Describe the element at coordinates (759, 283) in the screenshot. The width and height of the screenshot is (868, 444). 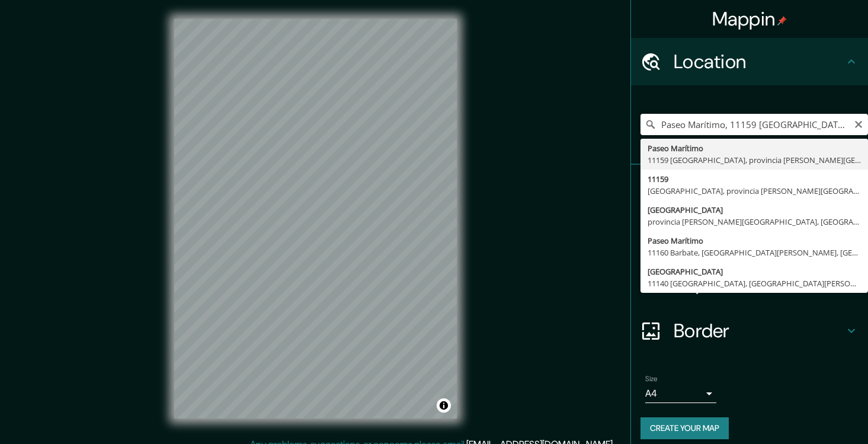
I see `h4: Layout` at that location.